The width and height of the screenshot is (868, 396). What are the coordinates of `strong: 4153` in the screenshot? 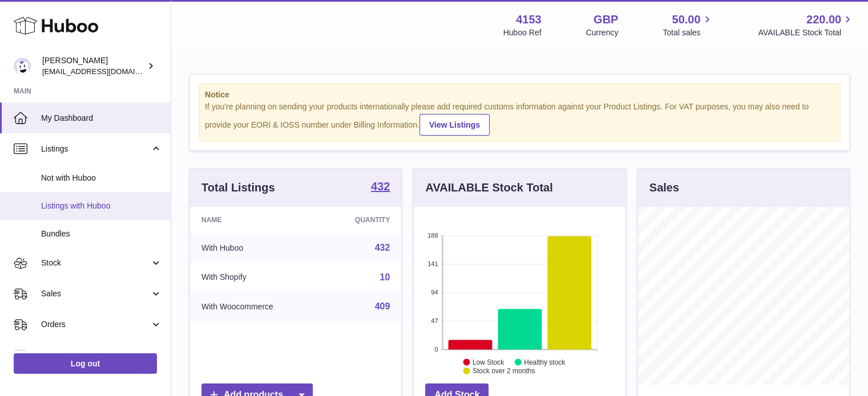 It's located at (528, 20).